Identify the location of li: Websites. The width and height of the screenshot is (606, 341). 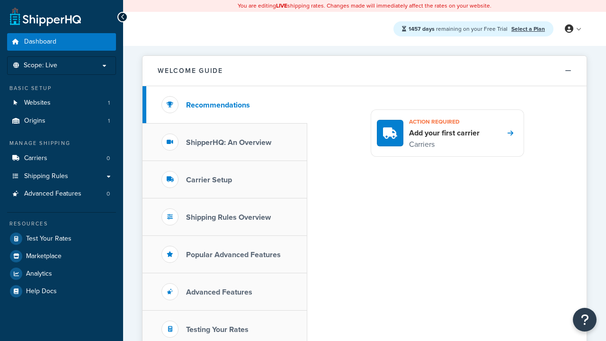
(62, 103).